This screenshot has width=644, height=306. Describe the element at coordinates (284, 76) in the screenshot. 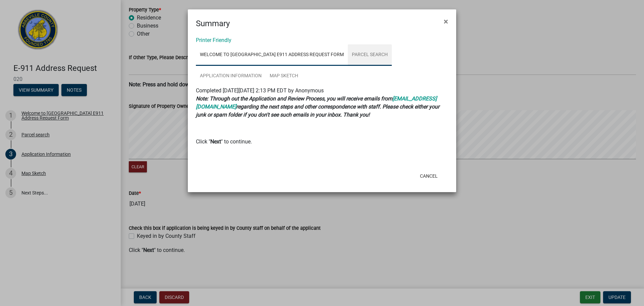

I see `a: Map Sketch` at that location.